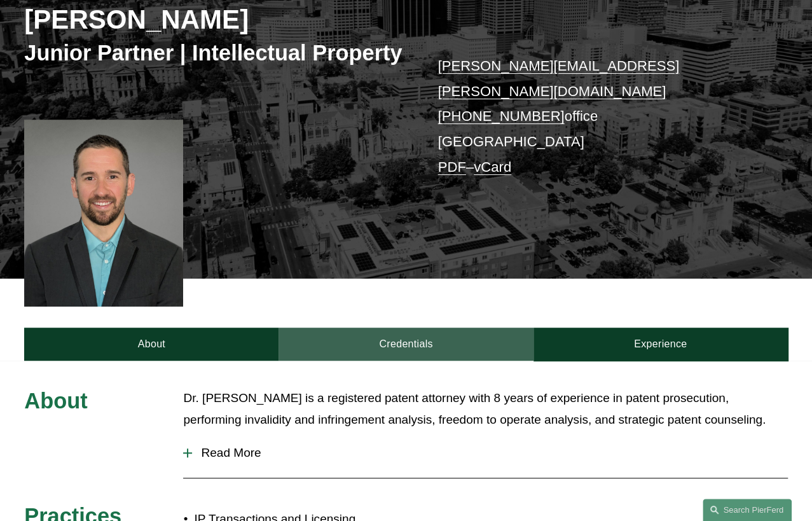  Describe the element at coordinates (490, 452) in the screenshot. I see `span: Read More` at that location.